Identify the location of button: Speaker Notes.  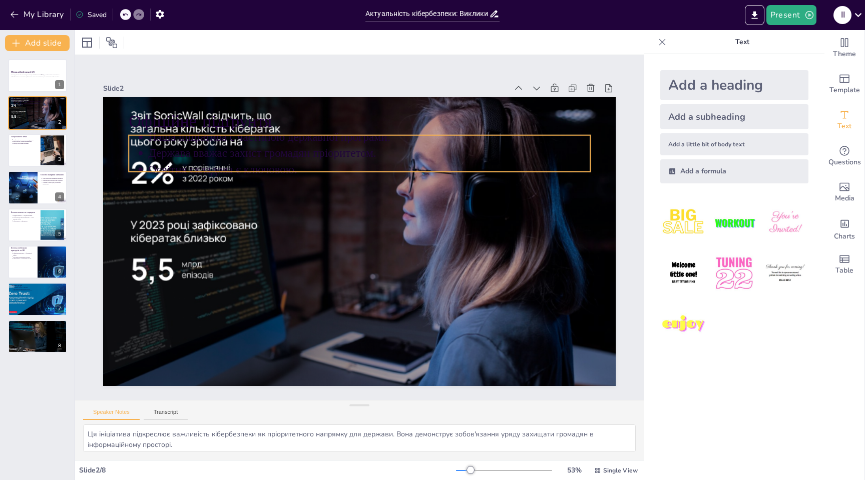
(111, 414).